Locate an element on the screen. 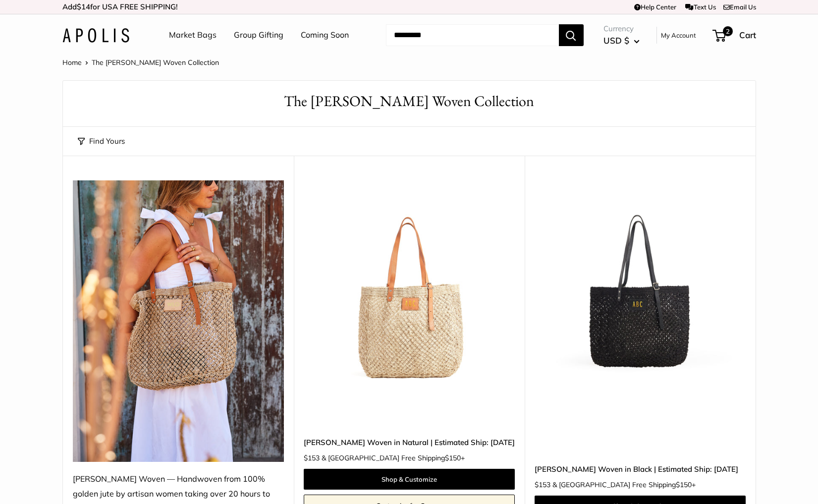 This screenshot has height=504, width=818. button: Search is located at coordinates (571, 35).